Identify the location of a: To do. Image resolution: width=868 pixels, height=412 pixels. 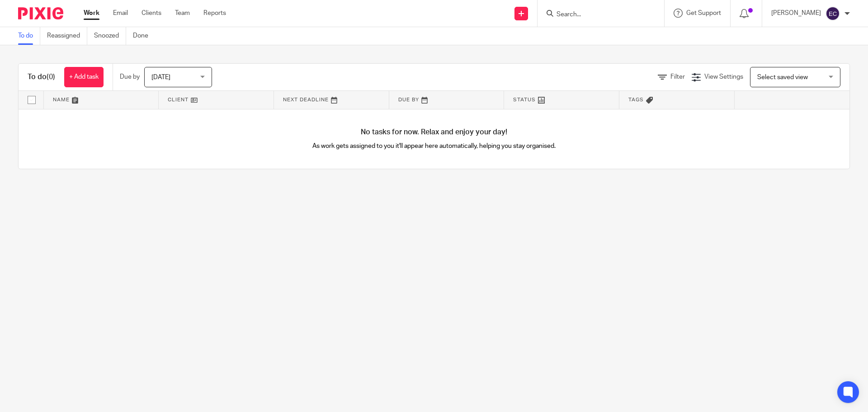
(29, 36).